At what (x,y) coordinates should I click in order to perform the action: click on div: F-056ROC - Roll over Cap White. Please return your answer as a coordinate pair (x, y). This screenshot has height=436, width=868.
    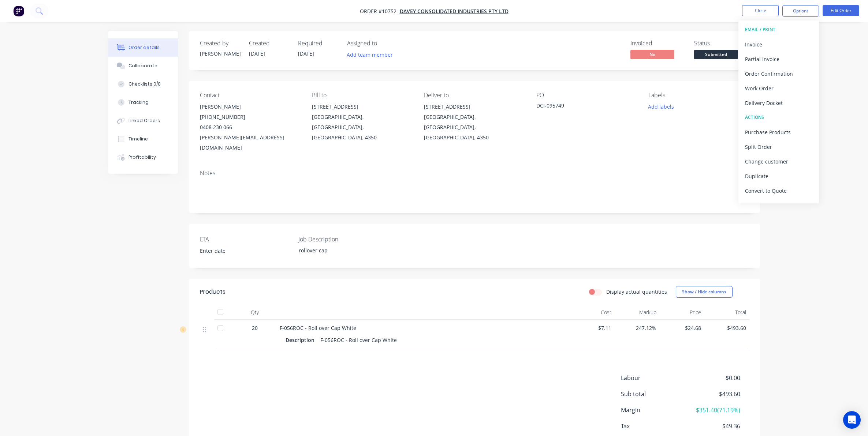
    Looking at the image, I should click on (359, 340).